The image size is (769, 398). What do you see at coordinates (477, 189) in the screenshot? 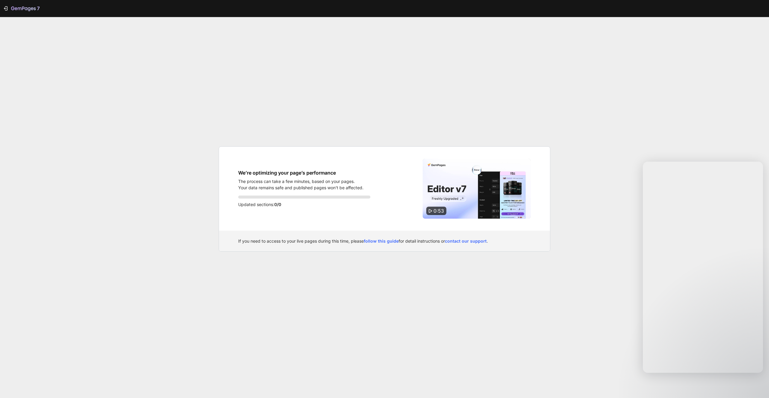
I see `img: Video thumbnail` at bounding box center [477, 189].